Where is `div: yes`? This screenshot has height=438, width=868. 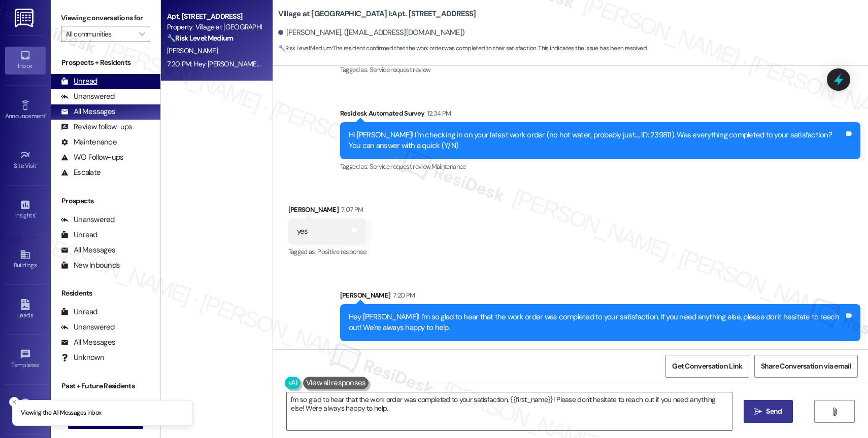 div: yes is located at coordinates (302, 232).